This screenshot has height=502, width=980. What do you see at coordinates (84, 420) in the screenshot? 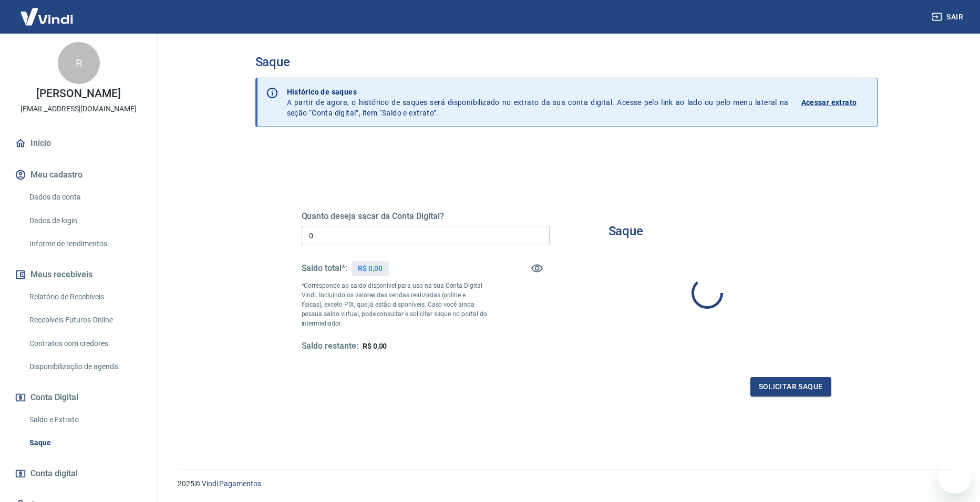
I see `a: Saldo e Extrato` at bounding box center [84, 420].